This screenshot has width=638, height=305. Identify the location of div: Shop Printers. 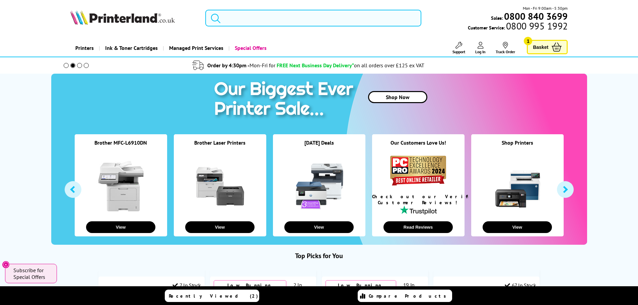
(517, 147).